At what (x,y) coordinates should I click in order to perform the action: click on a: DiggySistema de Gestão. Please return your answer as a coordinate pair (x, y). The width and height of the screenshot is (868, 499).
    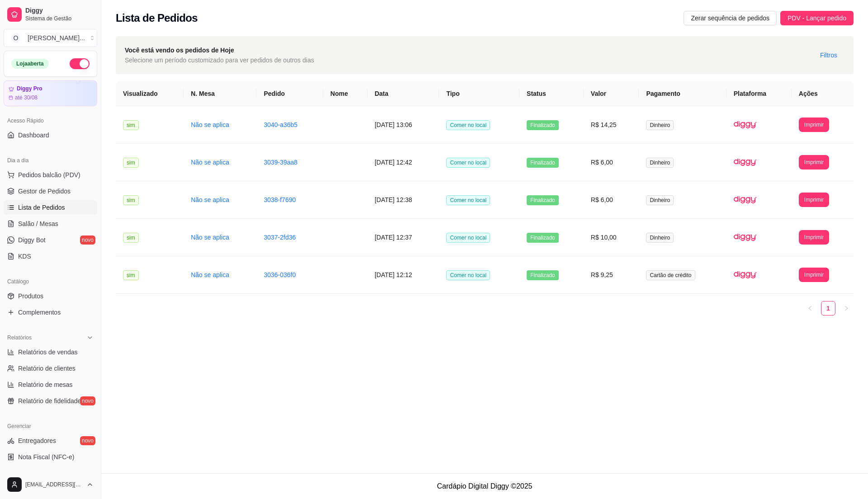
    Looking at the image, I should click on (51, 15).